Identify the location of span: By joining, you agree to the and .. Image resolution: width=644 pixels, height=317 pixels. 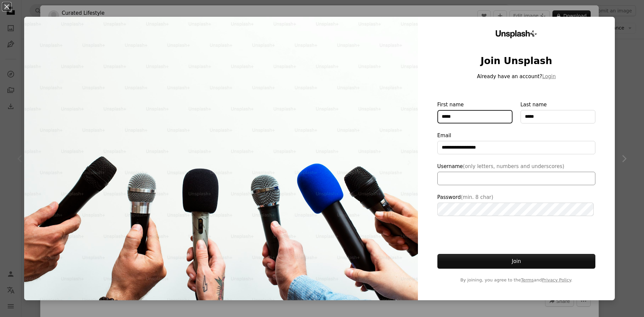
(516, 280).